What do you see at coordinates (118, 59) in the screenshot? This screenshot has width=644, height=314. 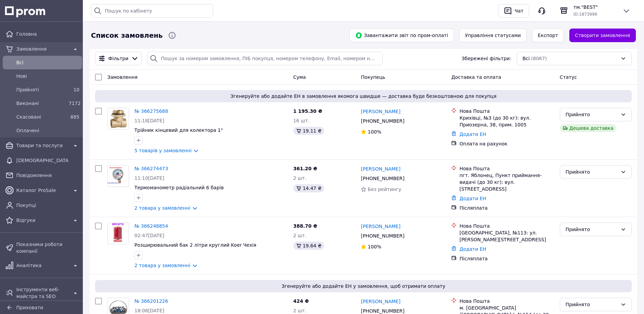 I see `span: Фільтри` at bounding box center [118, 59].